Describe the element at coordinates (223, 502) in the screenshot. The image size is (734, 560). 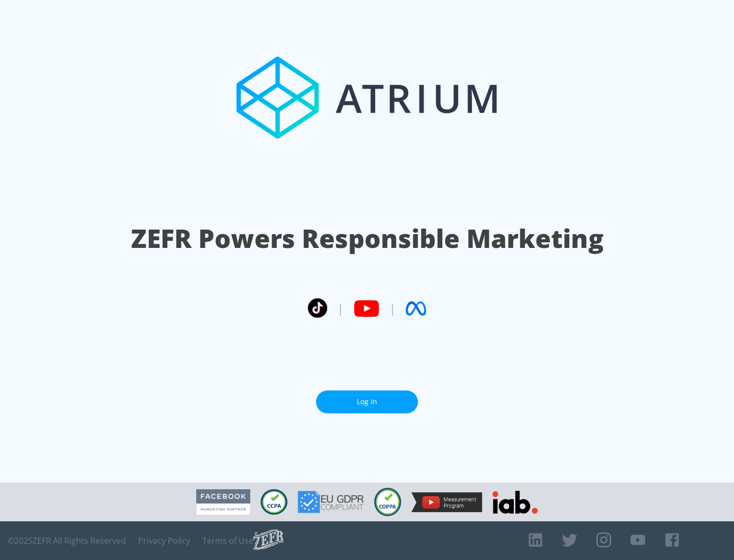
I see `img: Facebook Marketing Partner` at that location.